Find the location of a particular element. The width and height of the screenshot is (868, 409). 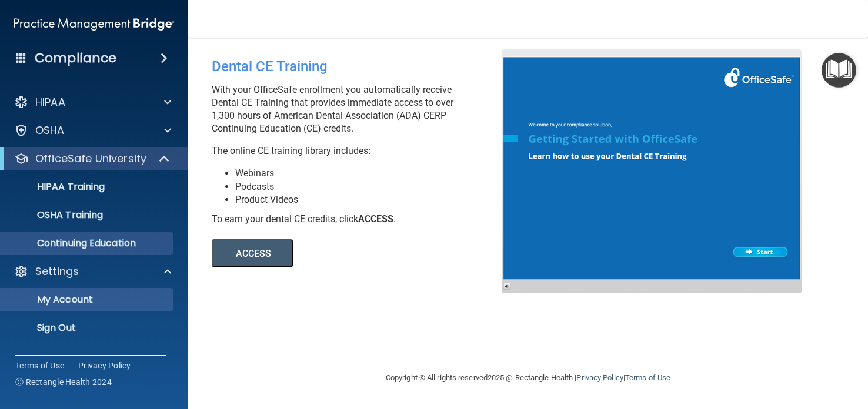

p: HIPAA is located at coordinates (50, 103).